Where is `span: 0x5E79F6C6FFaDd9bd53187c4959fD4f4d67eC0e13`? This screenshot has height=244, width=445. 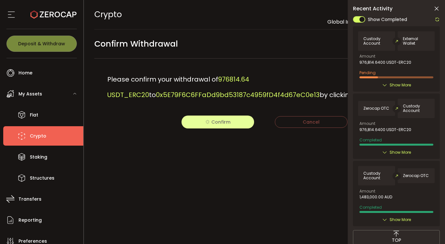 span: 0x5E79F6C6FFaDd9bd53187c4959fD4f4d67eC0e13 is located at coordinates (238, 95).